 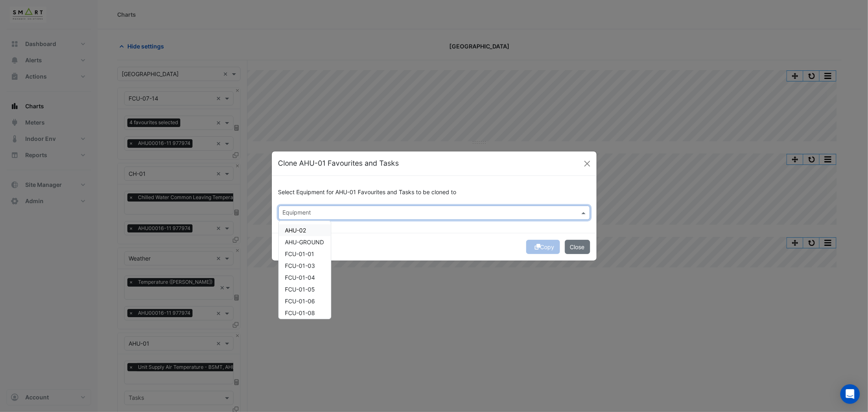 I want to click on h6: Select Equipment for AHU-01 Favourites and Tasks to be cloned to, so click(x=434, y=192).